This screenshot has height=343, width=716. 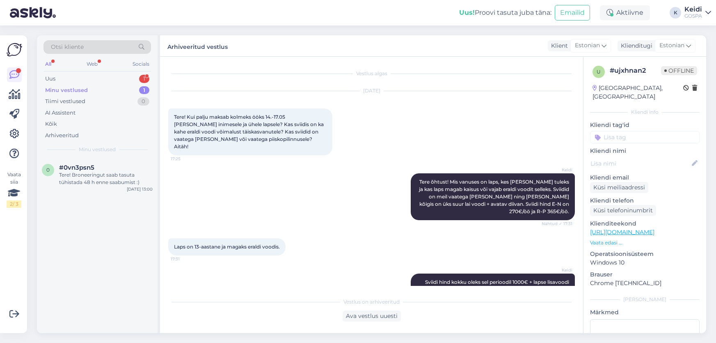 I want to click on p: Kliendi email, so click(x=644, y=177).